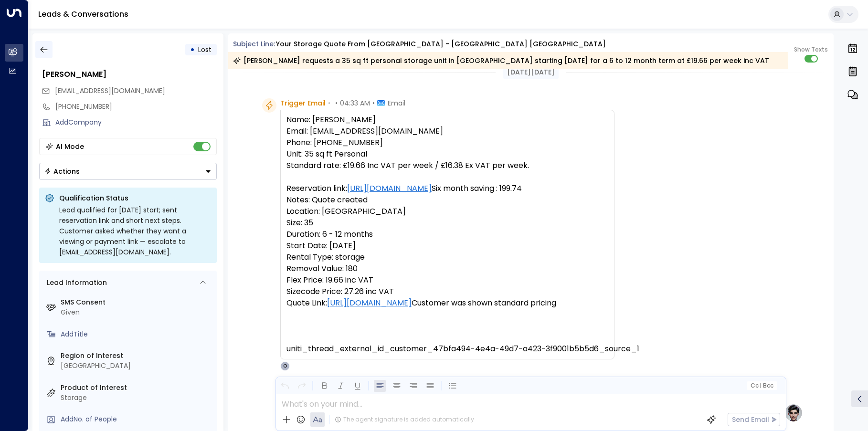  I want to click on img: profile-logo.png, so click(794, 413).